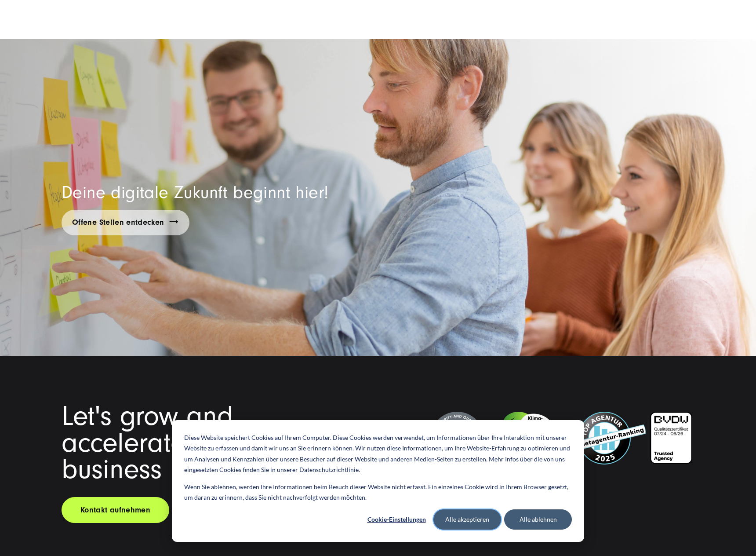 Image resolution: width=756 pixels, height=556 pixels. What do you see at coordinates (125, 222) in the screenshot?
I see `a: Offene Stellen entdecken` at bounding box center [125, 222].